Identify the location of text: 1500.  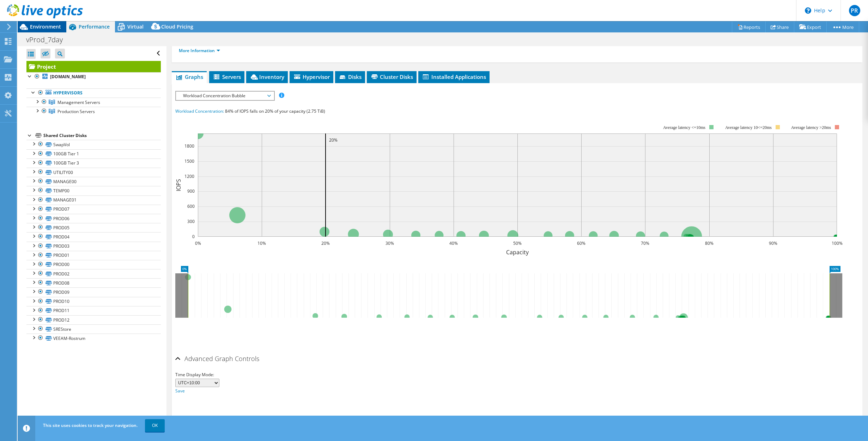
(189, 161).